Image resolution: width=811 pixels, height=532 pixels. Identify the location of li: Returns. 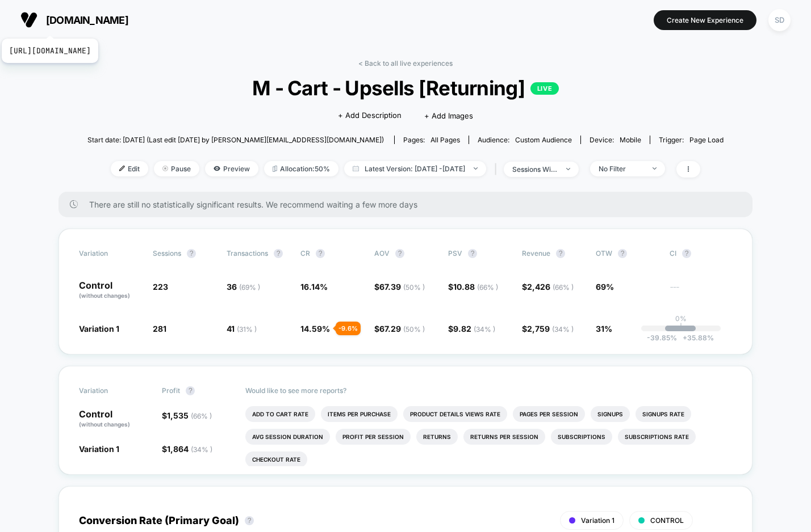
(436, 437).